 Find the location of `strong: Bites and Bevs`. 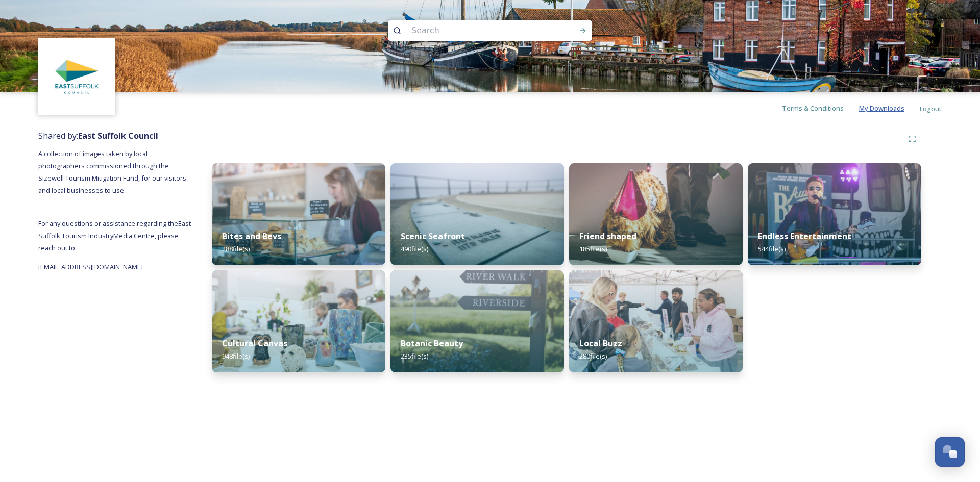

strong: Bites and Bevs is located at coordinates (251, 236).